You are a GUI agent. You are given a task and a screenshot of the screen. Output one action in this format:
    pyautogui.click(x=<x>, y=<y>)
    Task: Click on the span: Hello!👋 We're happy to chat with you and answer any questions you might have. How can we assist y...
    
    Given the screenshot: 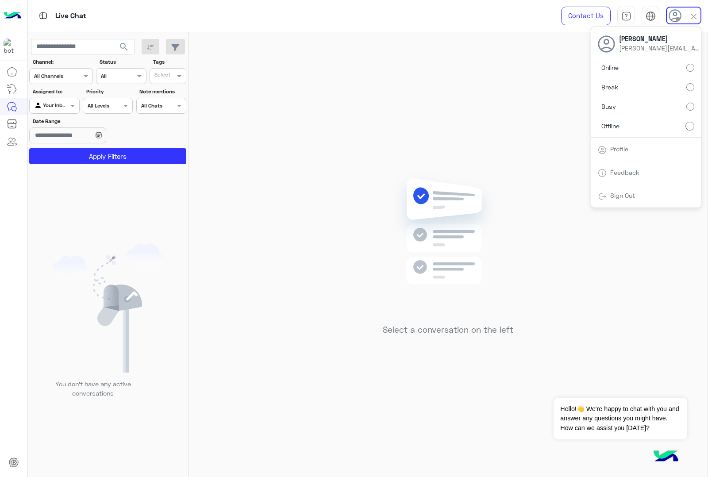 What is the action you would take?
    pyautogui.click(x=620, y=419)
    